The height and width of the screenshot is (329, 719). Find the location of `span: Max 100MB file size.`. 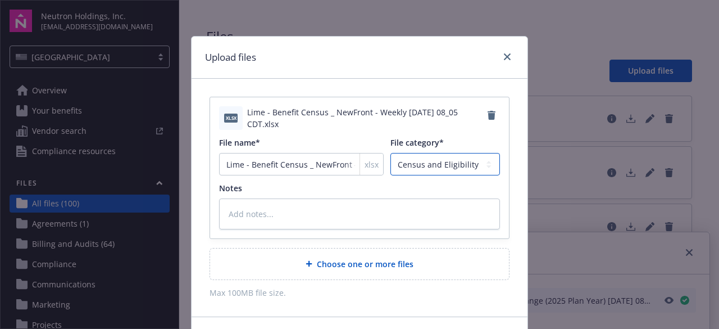

span: Max 100MB file size. is located at coordinates (360, 292).